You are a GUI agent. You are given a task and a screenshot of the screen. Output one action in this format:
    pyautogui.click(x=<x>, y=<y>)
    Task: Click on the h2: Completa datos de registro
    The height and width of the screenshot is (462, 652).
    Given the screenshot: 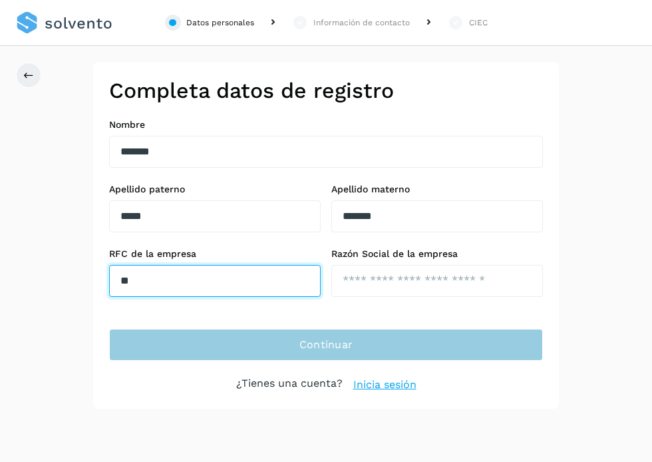 What is the action you would take?
    pyautogui.click(x=326, y=91)
    